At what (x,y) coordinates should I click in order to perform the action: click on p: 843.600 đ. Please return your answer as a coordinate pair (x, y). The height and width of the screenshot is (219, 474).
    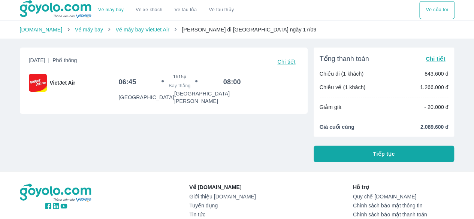
    Looking at the image, I should click on (437, 74).